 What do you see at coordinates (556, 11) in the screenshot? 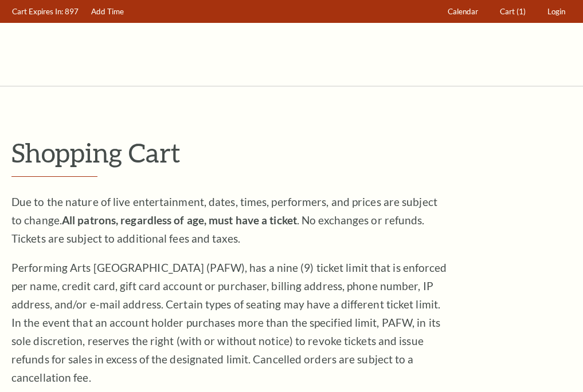
I see `a: Login` at bounding box center [556, 11].